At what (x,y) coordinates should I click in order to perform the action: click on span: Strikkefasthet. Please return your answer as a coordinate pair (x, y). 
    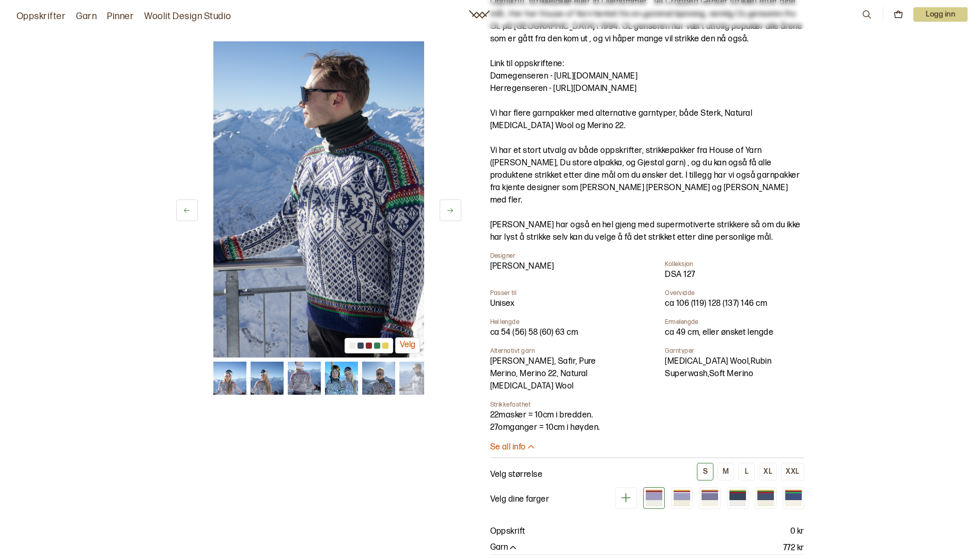
    Looking at the image, I should click on (555, 405).